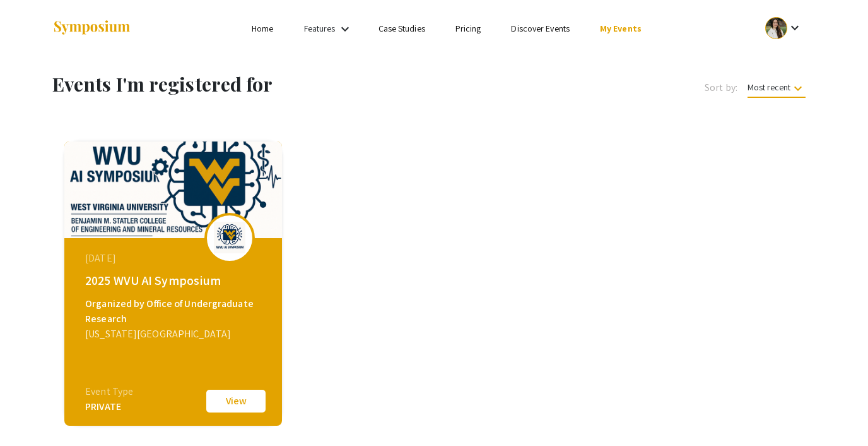 The image size is (868, 446). I want to click on div: Event Type, so click(109, 392).